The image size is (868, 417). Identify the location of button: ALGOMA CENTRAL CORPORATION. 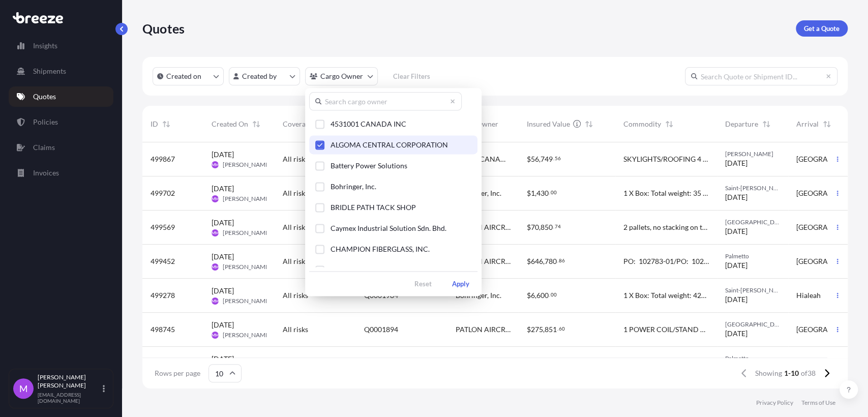
(393, 145).